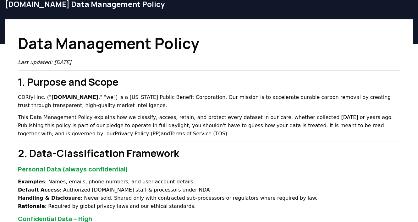  I want to click on strong: Rationale, so click(31, 206).